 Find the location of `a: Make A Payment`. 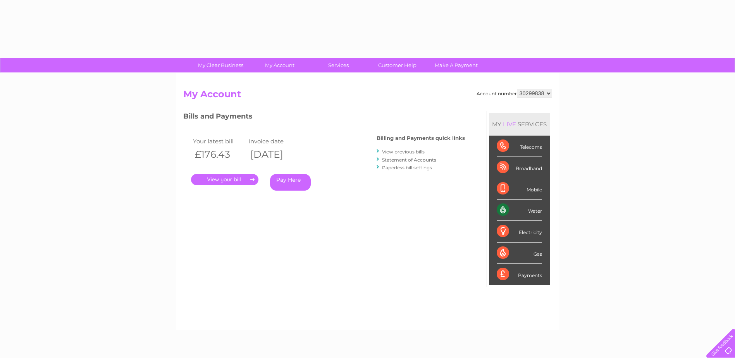

a: Make A Payment is located at coordinates (456, 65).